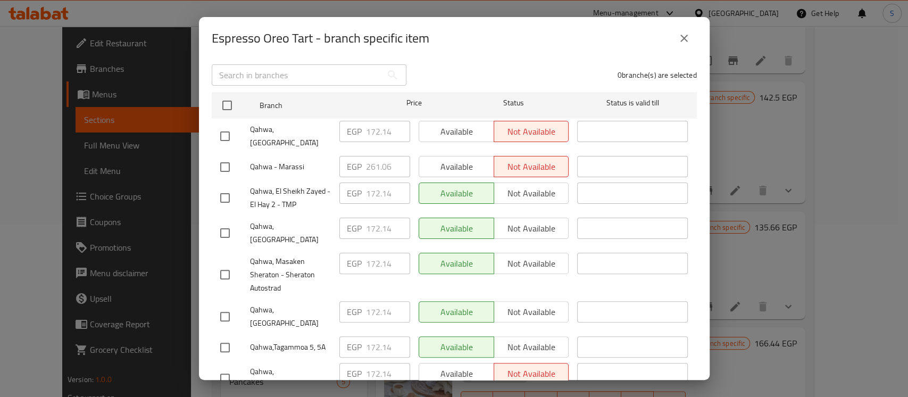 The width and height of the screenshot is (908, 397). What do you see at coordinates (290, 274) in the screenshot?
I see `span: Qahwa, Masaken Sheraton - Sheraton Autostrad` at bounding box center [290, 274].